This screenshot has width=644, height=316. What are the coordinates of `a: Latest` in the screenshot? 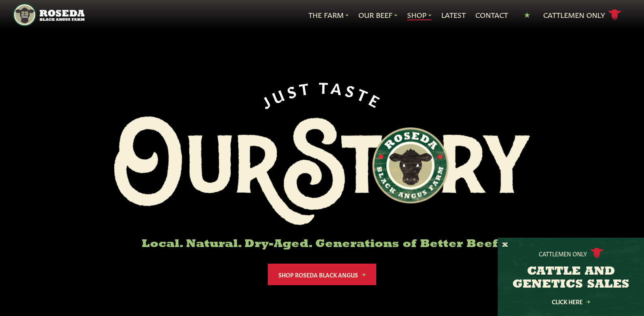 It's located at (454, 15).